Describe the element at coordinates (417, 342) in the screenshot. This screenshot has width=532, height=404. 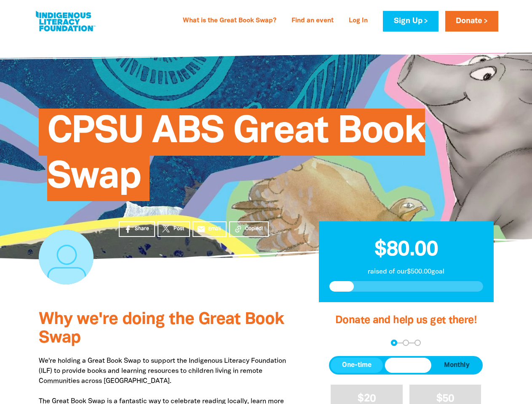
I see `button: Navigate to step 3 of 3 to enter your payment details` at that location.